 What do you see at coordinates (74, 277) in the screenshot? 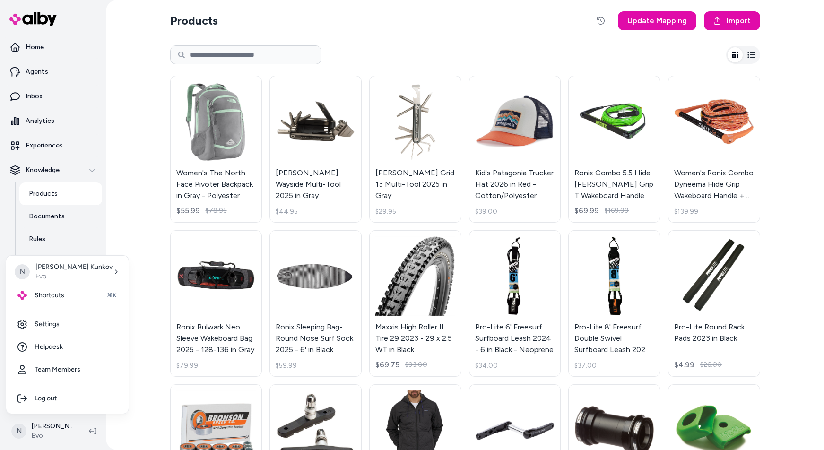
I see `p: Evo` at bounding box center [74, 277].